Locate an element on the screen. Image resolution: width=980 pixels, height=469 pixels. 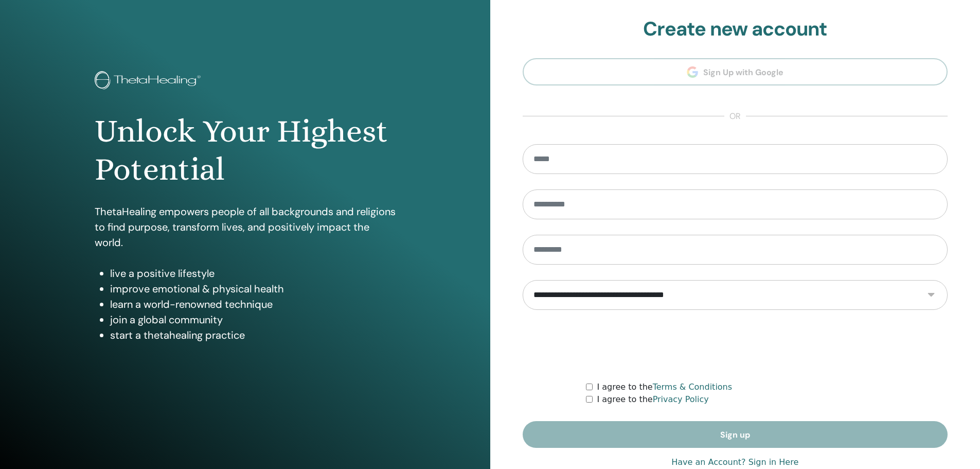
a: Privacy Policy is located at coordinates (680, 399).